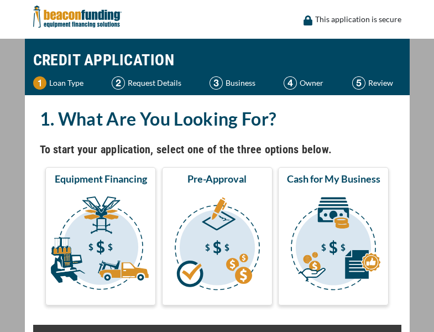 This screenshot has height=332, width=434. I want to click on p: Request Details, so click(154, 83).